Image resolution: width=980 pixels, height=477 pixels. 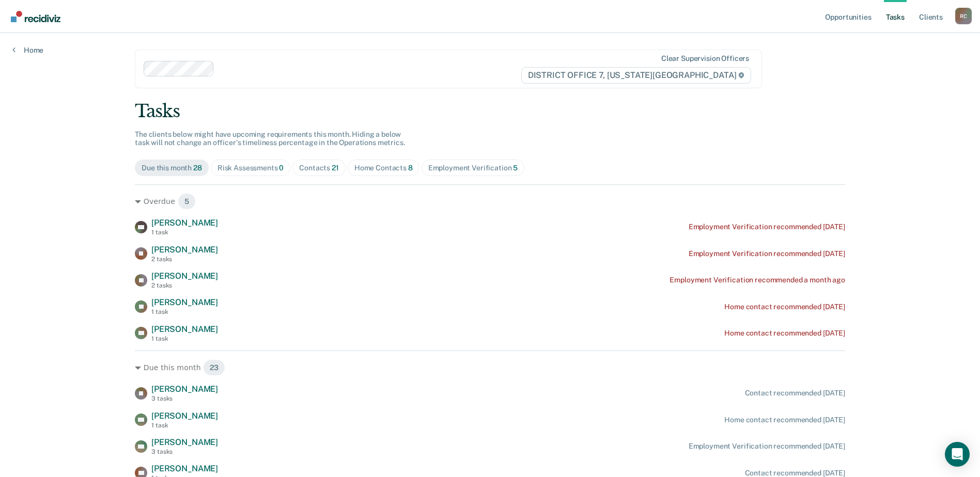 I want to click on span: 21, so click(x=336, y=168).